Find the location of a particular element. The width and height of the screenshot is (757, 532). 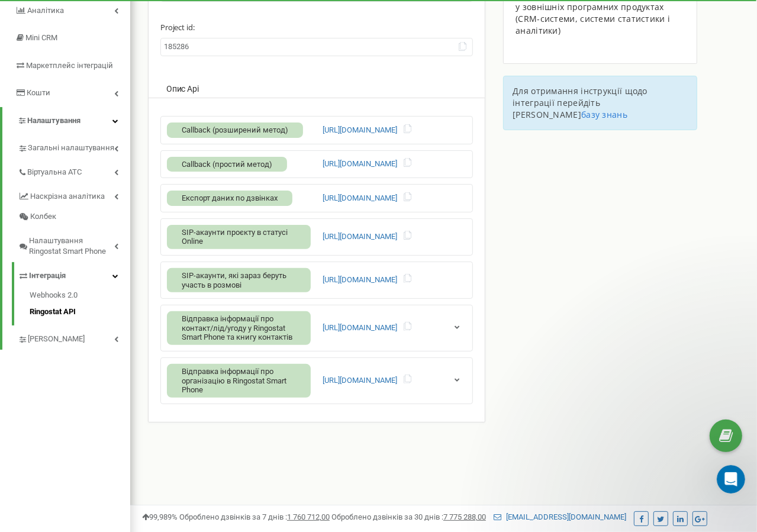

a: Ringostat API is located at coordinates (80, 311).